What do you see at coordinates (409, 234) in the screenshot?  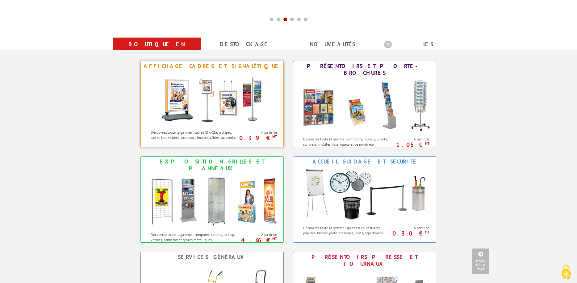 I see `p: 0.30 €` at bounding box center [409, 234].